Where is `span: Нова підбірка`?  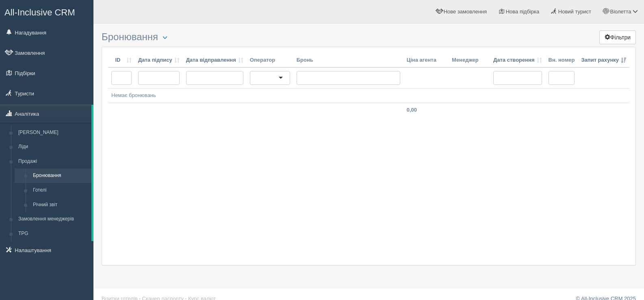 span: Нова підбірка is located at coordinates (523, 11).